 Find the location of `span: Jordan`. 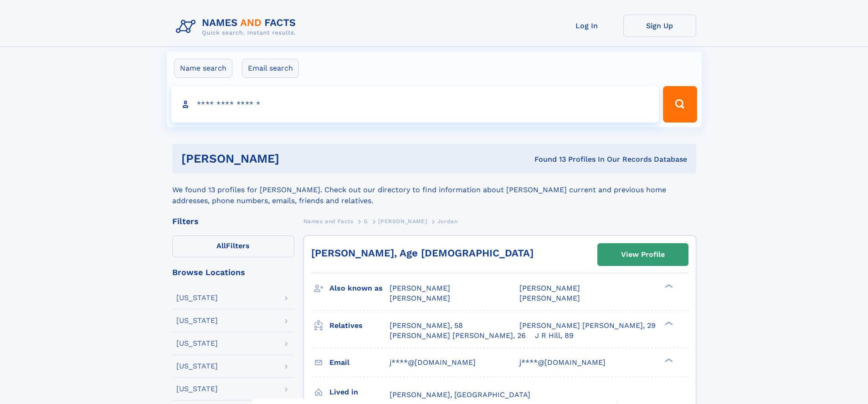

span: Jordan is located at coordinates (448, 221).